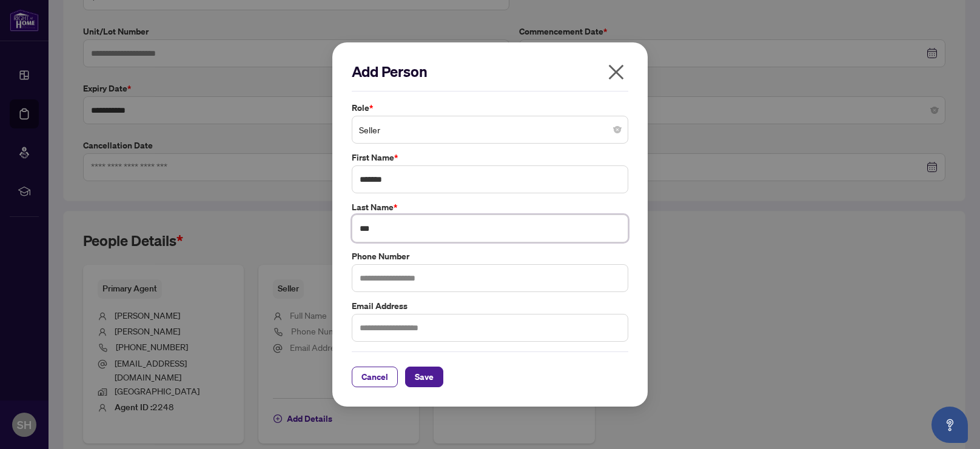  Describe the element at coordinates (490, 306) in the screenshot. I see `label: Email Address` at that location.